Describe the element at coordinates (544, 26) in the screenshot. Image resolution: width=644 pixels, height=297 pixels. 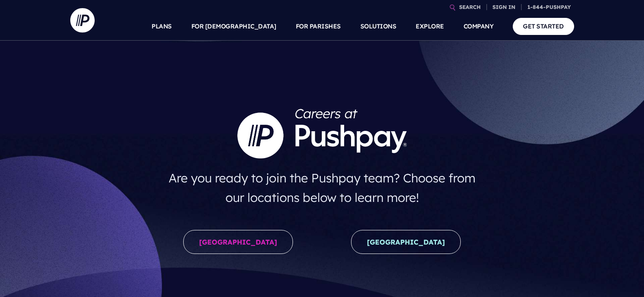
I see `a: GET STARTED` at that location.